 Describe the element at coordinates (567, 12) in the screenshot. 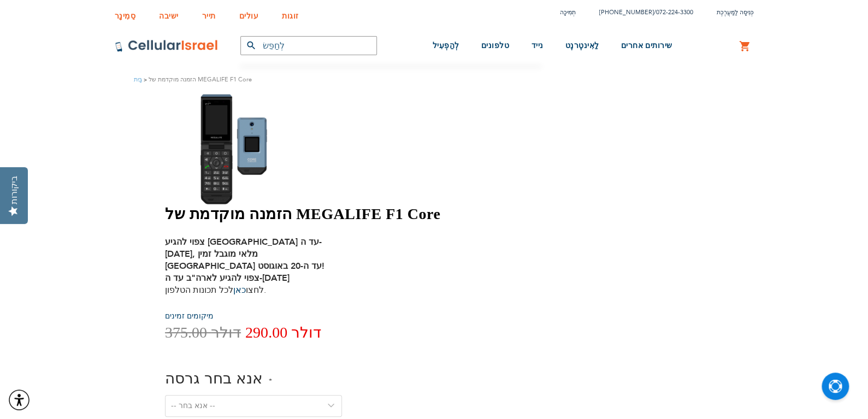

I see `font: תְמִיכָה` at that location.